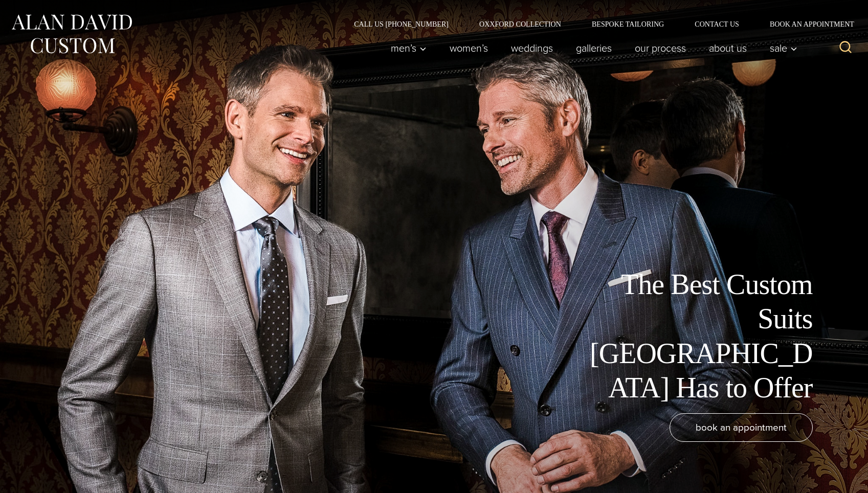 The width and height of the screenshot is (868, 493). What do you see at coordinates (806, 24) in the screenshot?
I see `a: Book an Appointment` at bounding box center [806, 24].